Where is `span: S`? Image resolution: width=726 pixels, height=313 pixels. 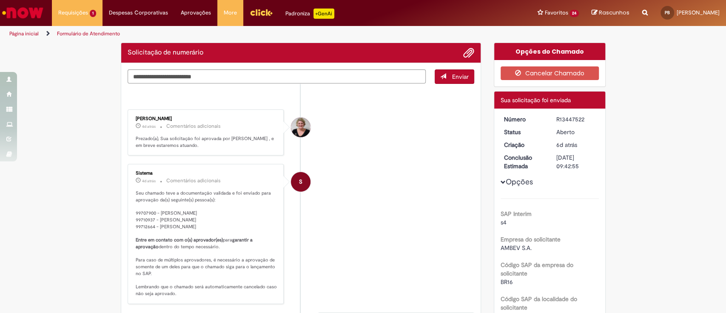 span: S is located at coordinates (301, 182).